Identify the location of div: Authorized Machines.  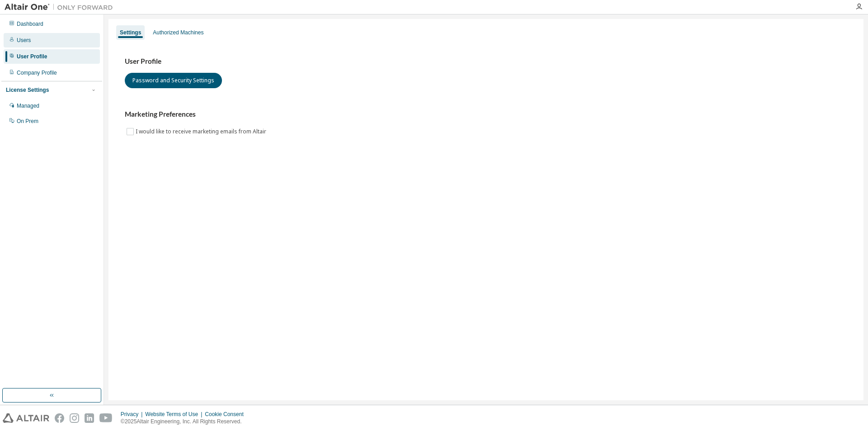
(178, 33).